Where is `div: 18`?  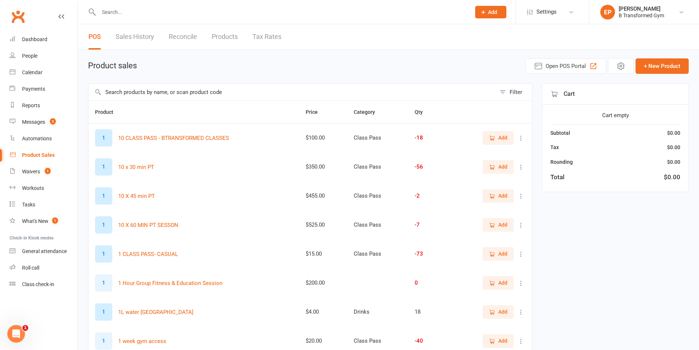
div: 18 is located at coordinates (429, 311).